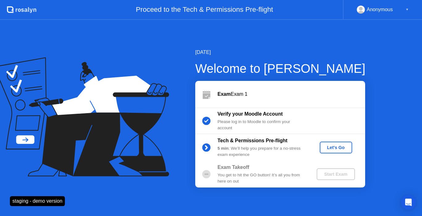 Image resolution: width=422 pixels, height=216 pixels. Describe the element at coordinates (223, 148) in the screenshot. I see `b: 5 min` at that location.